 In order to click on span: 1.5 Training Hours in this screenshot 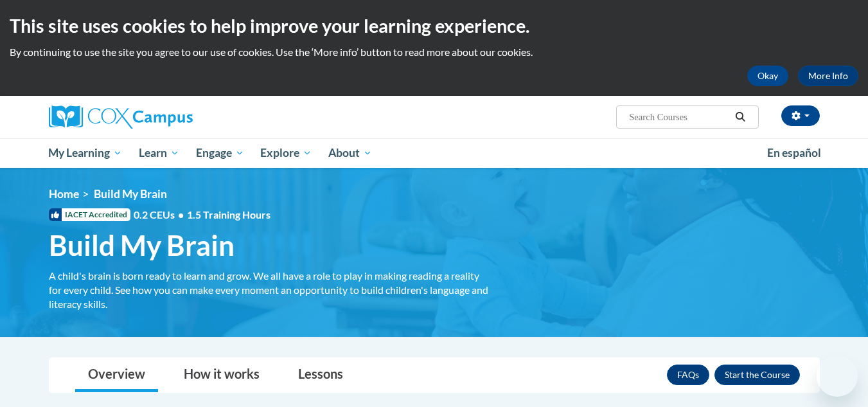, I will do `click(229, 214)`.